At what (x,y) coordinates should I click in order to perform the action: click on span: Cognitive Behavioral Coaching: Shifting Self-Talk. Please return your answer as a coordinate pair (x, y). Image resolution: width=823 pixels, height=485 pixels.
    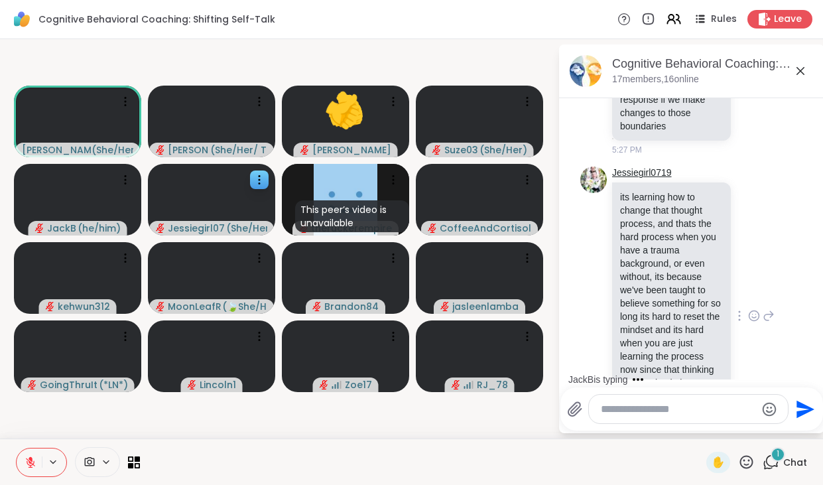
    Looking at the image, I should click on (157, 19).